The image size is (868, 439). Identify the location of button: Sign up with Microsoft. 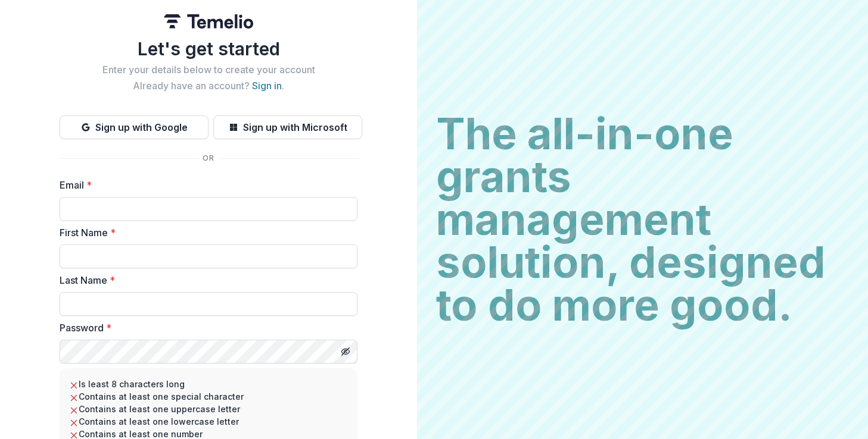
(288, 127).